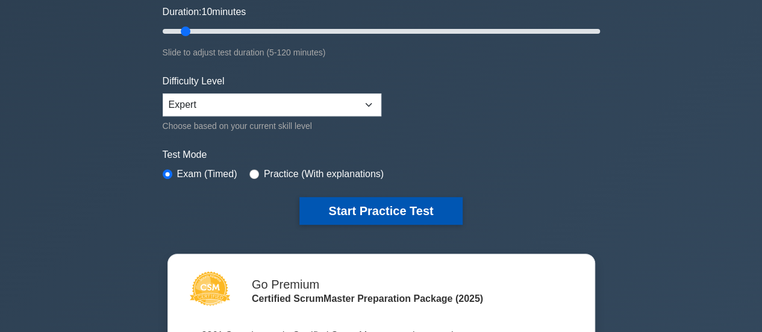 The width and height of the screenshot is (762, 332). Describe the element at coordinates (193, 81) in the screenshot. I see `label: Difficulty Level` at that location.